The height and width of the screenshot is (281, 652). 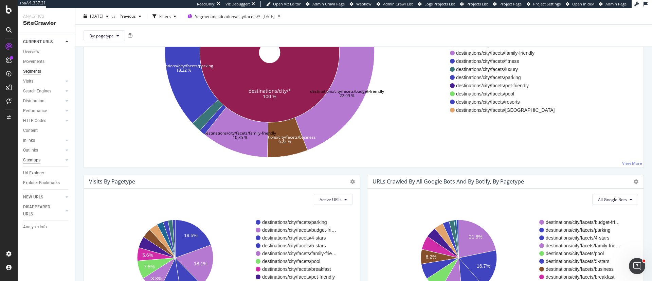 I want to click on text: 6.22 %, so click(x=285, y=141).